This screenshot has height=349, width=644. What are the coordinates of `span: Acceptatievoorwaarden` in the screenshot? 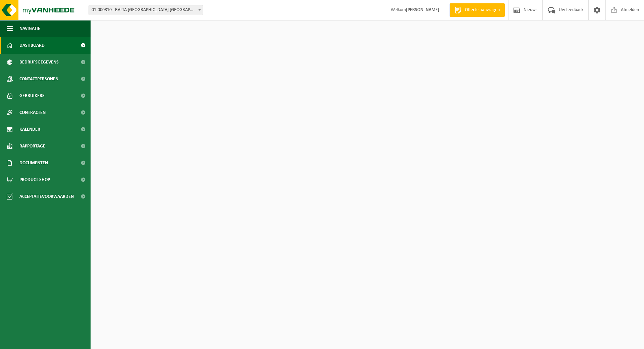 It's located at (46, 197).